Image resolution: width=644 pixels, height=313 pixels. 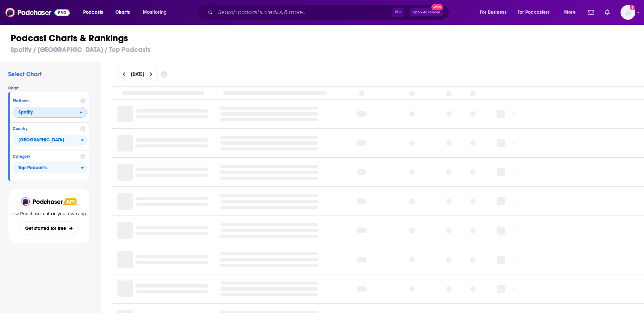 I want to click on h1: Podcast Charts & Rankings, so click(x=325, y=38).